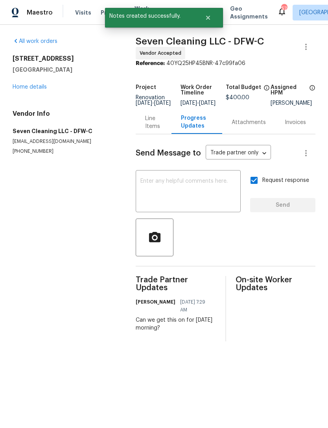 The image size is (328, 428). What do you see at coordinates (208, 18) in the screenshot?
I see `button: Close` at bounding box center [208, 18].